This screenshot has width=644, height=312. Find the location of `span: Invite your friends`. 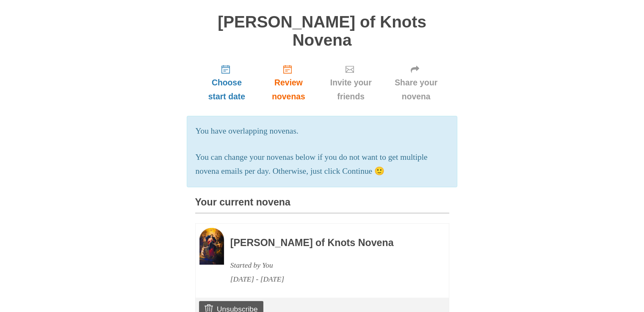

span: Invite your friends is located at coordinates (351, 89).